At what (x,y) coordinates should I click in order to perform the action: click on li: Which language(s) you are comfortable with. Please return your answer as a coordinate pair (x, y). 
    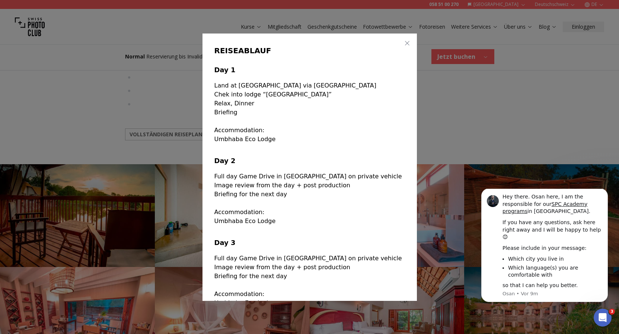
    Looking at the image, I should click on (85, 82).